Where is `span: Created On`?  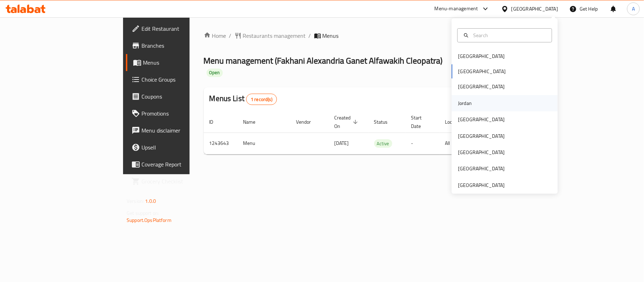 span: Created On is located at coordinates (347, 122).